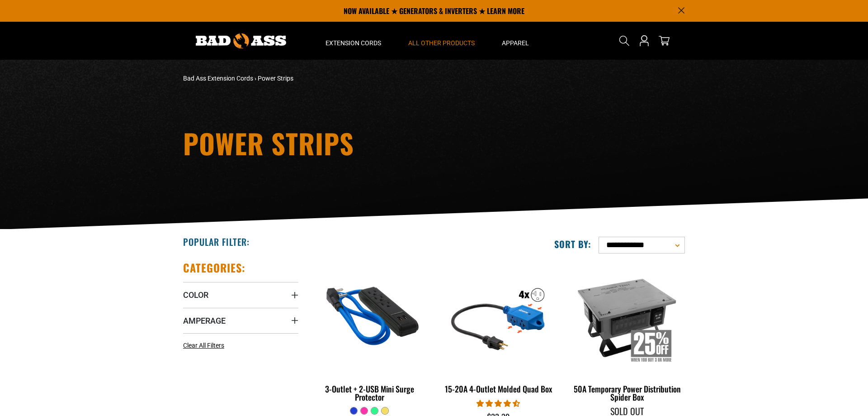  What do you see at coordinates (498, 317) in the screenshot?
I see `img: 15-20A 4-Outlet Molded Quad Box` at bounding box center [498, 317].